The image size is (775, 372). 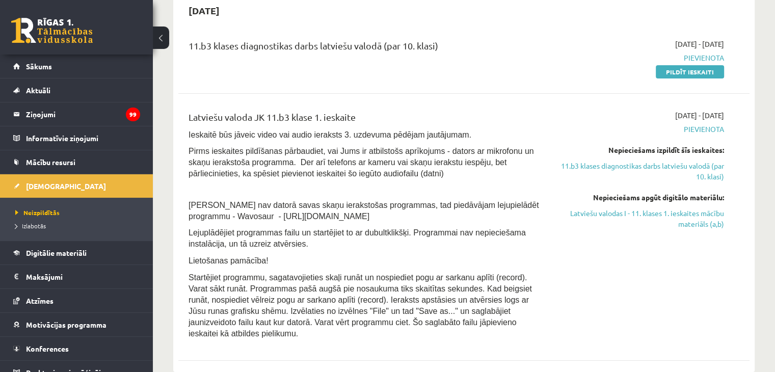 What do you see at coordinates (640, 219) in the screenshot?
I see `a: Latviešu valodas I - 11. klases 1. ieskaites mācību materiāls (a,b)` at bounding box center [640, 219].